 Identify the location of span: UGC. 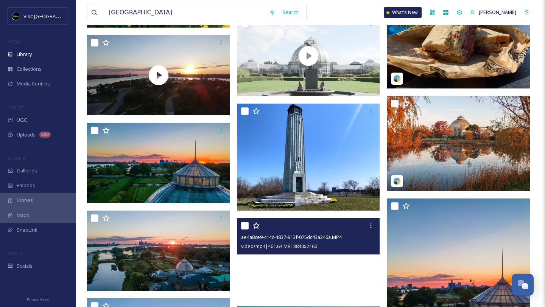
(22, 120).